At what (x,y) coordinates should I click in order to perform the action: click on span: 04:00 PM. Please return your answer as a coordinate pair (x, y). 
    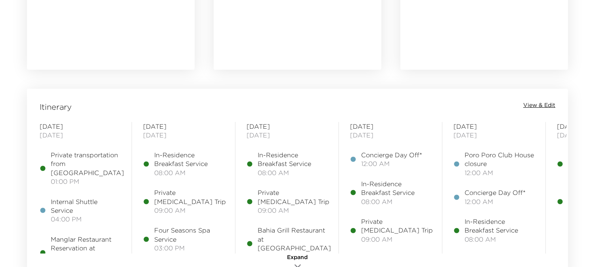
    Looking at the image, I should click on (86, 219).